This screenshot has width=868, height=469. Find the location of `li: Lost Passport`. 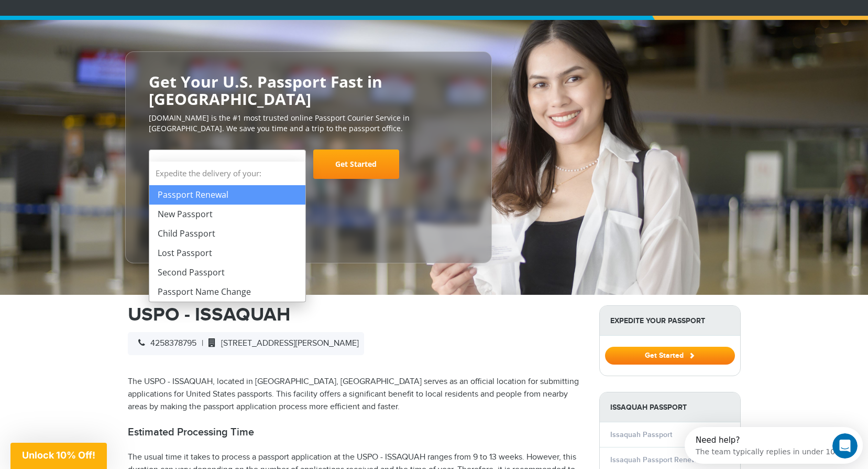

li: Lost Passport is located at coordinates (227, 252).